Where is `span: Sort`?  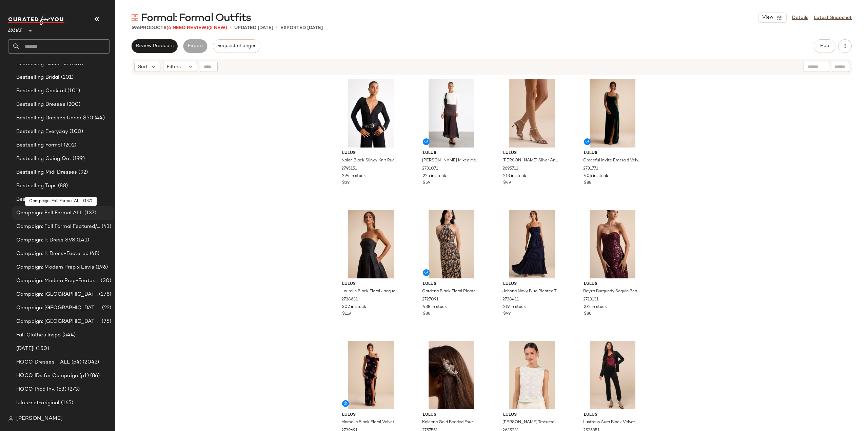
span: Sort is located at coordinates (143, 67).